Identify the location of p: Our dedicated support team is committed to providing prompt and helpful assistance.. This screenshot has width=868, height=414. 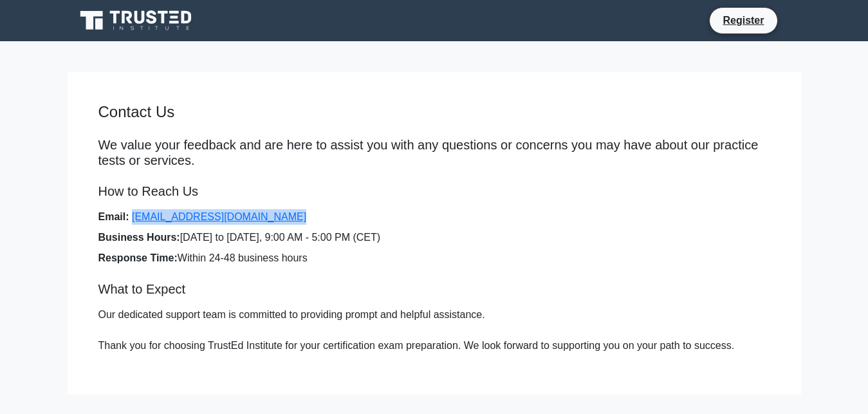
(434, 315).